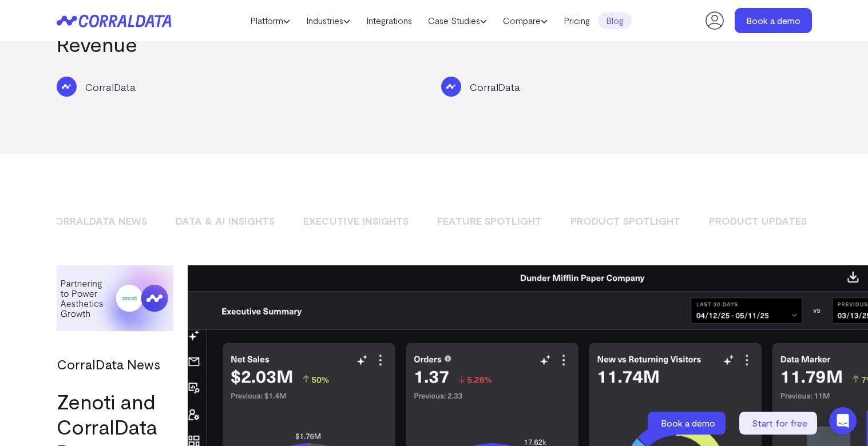  Describe the element at coordinates (843, 421) in the screenshot. I see `div: Open Intercom Messenger` at that location.